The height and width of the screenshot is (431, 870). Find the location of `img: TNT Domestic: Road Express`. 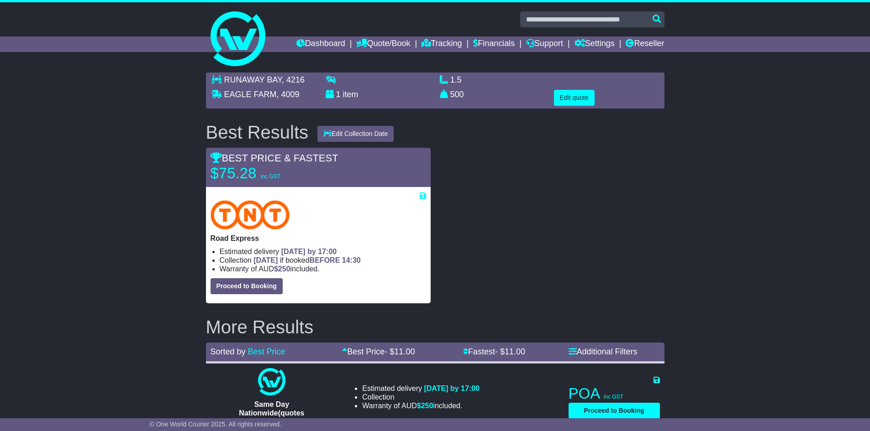

img: TNT Domestic: Road Express is located at coordinates (250, 215).